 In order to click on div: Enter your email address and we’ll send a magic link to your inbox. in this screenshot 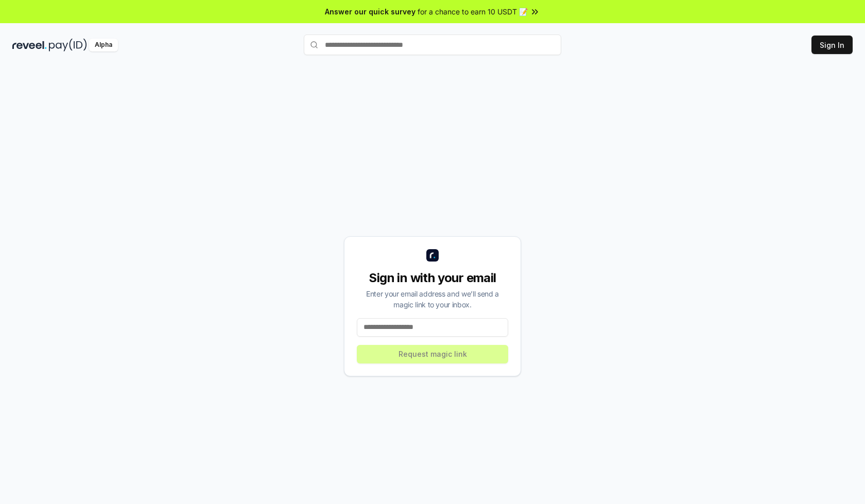, I will do `click(433, 299)`.